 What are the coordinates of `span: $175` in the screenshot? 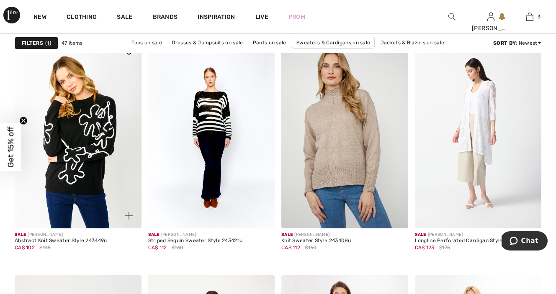 It's located at (445, 248).